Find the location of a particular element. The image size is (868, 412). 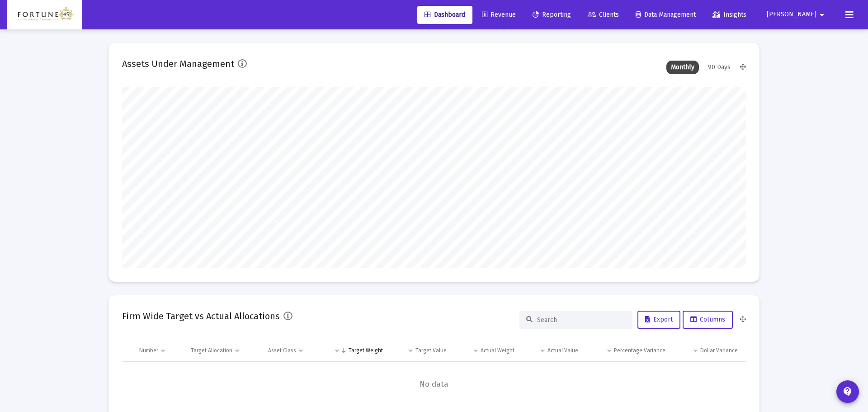

img: Dashboard is located at coordinates (45, 15).